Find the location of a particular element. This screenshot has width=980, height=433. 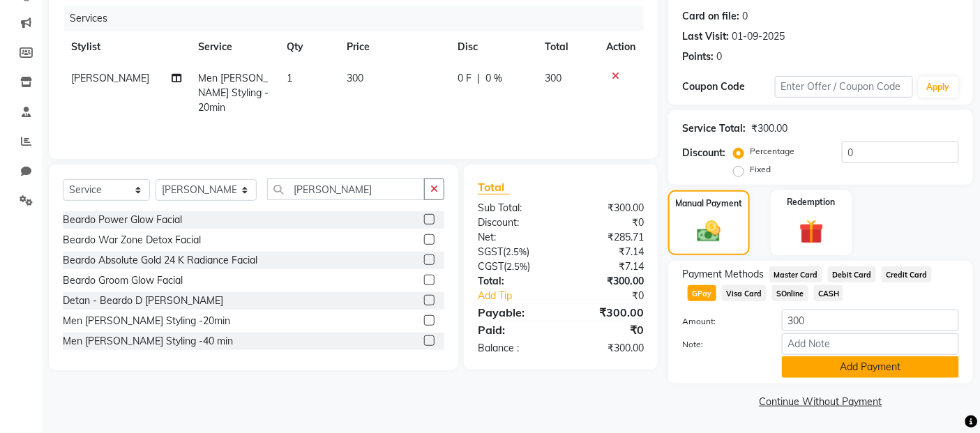

label: Fixed is located at coordinates (760, 170).